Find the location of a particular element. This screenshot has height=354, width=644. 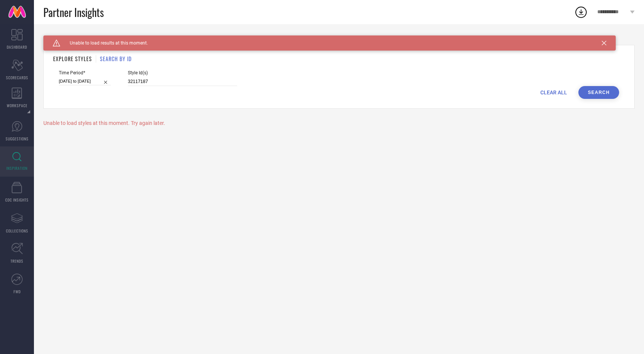

span: WORKSPACE is located at coordinates (17, 105).